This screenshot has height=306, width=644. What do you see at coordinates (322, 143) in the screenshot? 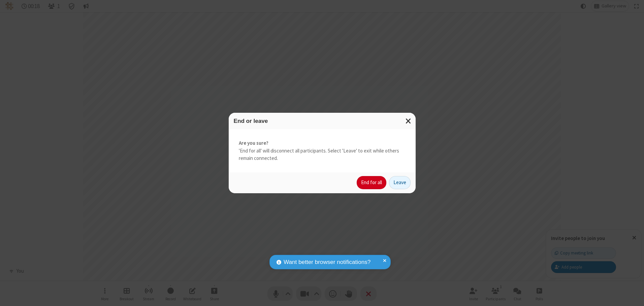
I see `strong: Are you sure?` at bounding box center [322, 143].